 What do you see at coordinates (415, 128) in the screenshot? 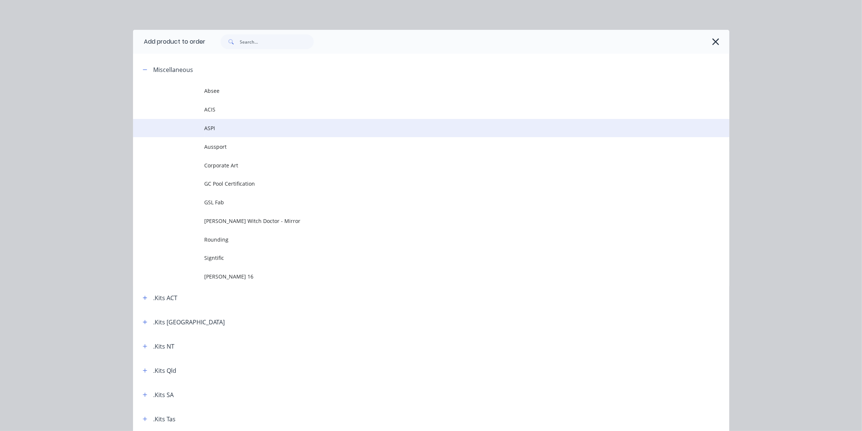
I see `span: ASPI` at bounding box center [415, 128].